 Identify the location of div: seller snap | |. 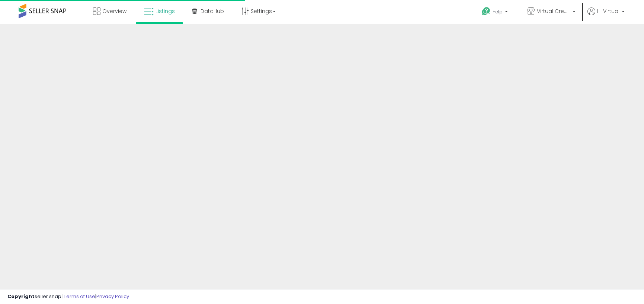
(68, 297).